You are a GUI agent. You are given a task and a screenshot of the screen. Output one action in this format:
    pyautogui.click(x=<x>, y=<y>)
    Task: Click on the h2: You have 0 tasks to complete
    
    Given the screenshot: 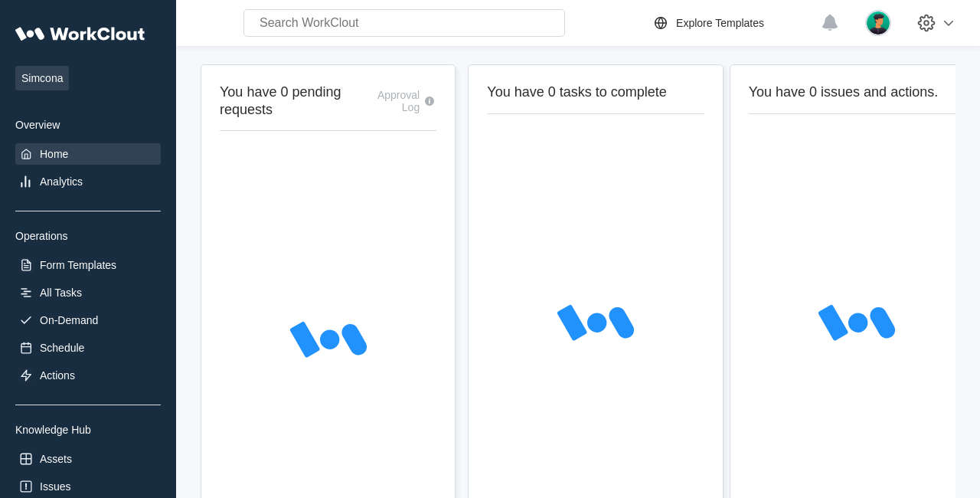 What is the action you would take?
    pyautogui.click(x=595, y=92)
    